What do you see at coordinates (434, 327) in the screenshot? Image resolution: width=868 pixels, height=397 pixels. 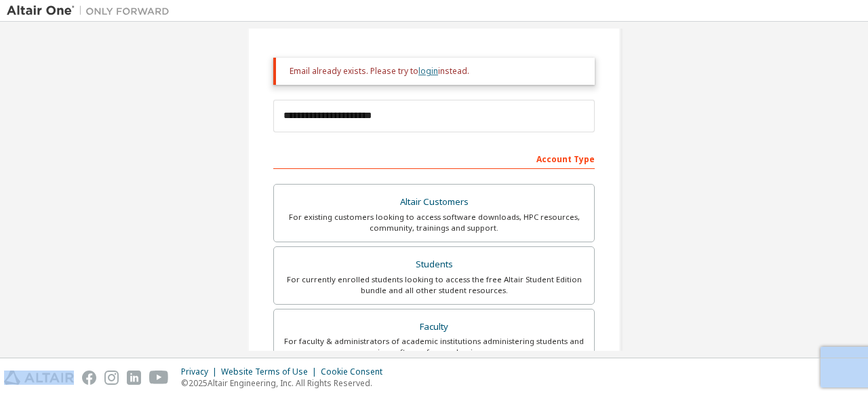 I see `div: Faculty` at bounding box center [434, 327].